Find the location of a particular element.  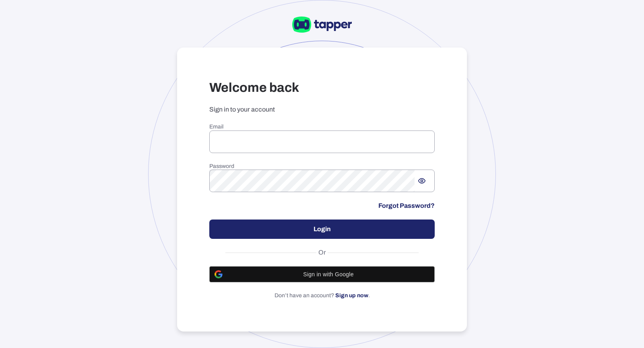

p: Sign in to your account is located at coordinates (322, 110).